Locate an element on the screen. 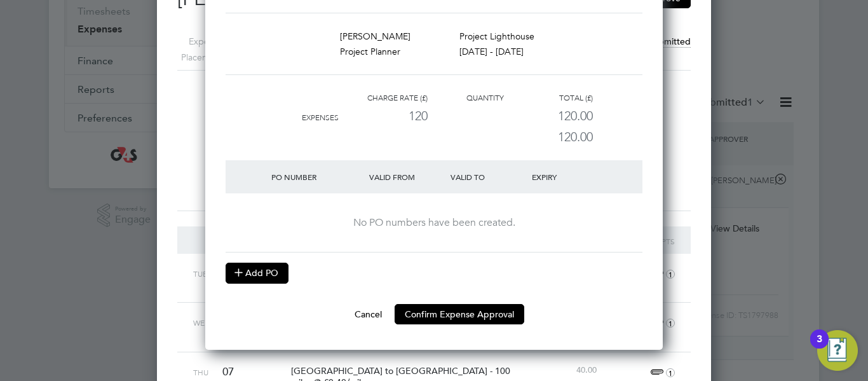 The height and width of the screenshot is (381, 868). div: No PO numbers have been created. is located at coordinates (434, 222).